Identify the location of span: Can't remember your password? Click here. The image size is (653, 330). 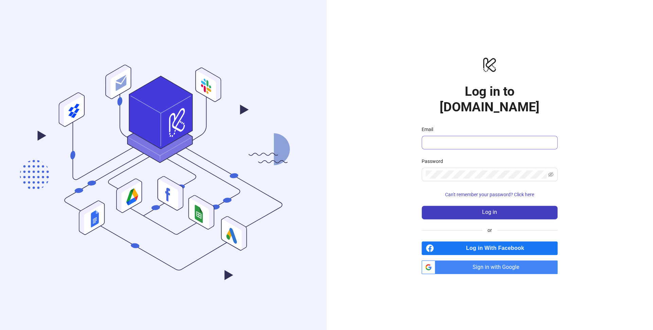
(489, 195).